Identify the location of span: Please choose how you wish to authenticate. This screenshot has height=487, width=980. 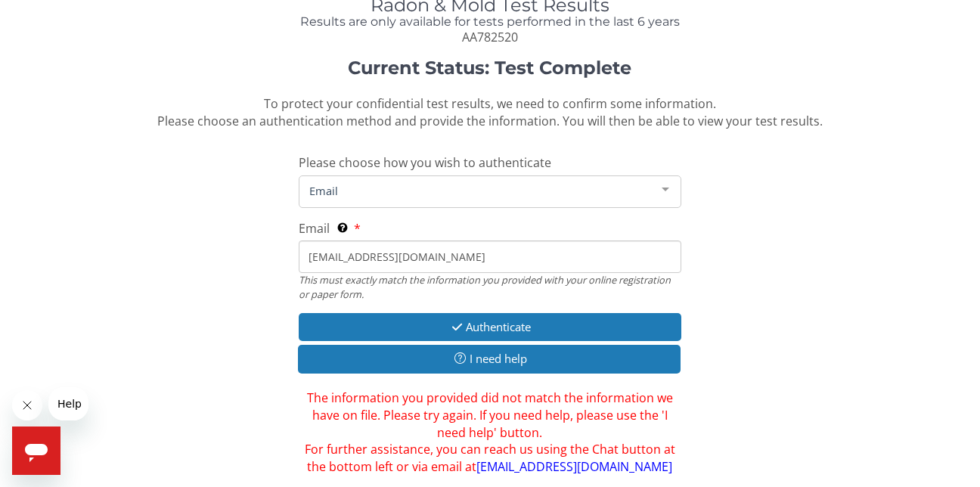
(425, 162).